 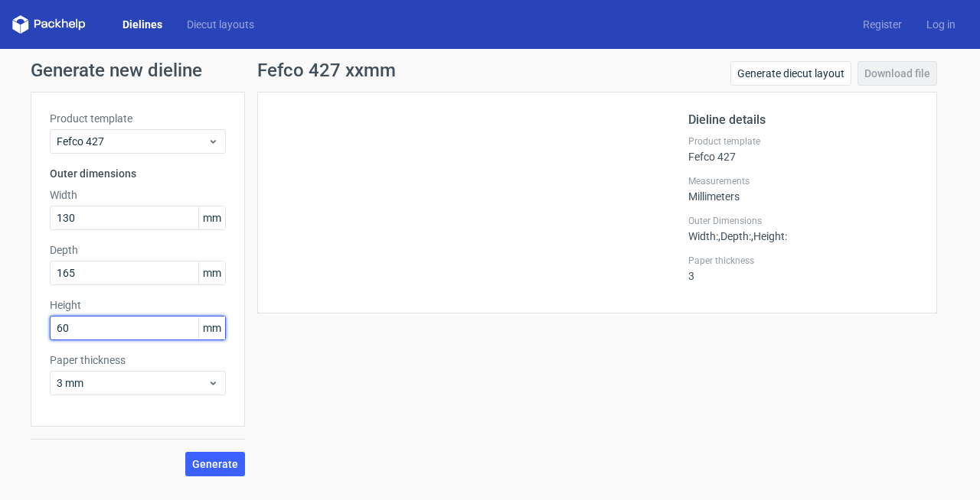 I want to click on label: Depth, so click(x=138, y=250).